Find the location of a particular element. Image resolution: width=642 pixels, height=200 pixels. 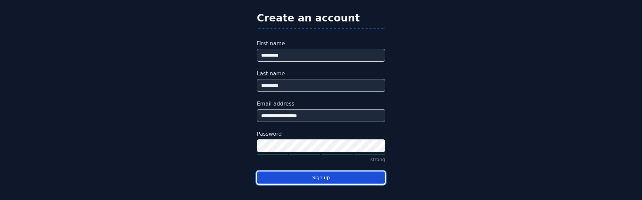

label: Email address is located at coordinates (321, 104).